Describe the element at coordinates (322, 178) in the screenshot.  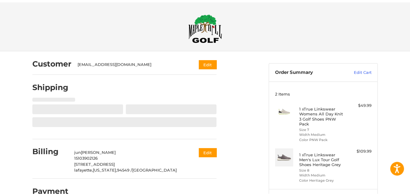
I see `li: Color Heritage Grey` at that location.